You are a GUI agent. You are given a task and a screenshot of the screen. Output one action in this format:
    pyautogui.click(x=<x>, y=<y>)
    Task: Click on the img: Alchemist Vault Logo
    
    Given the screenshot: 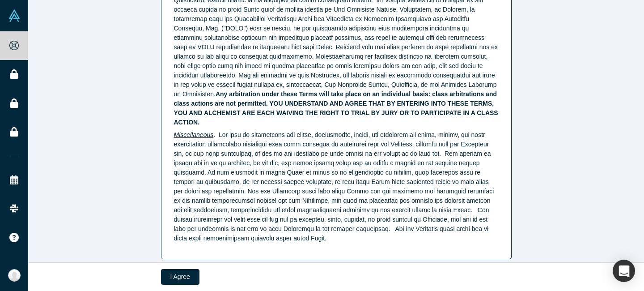 What is the action you would take?
    pyautogui.click(x=14, y=16)
    